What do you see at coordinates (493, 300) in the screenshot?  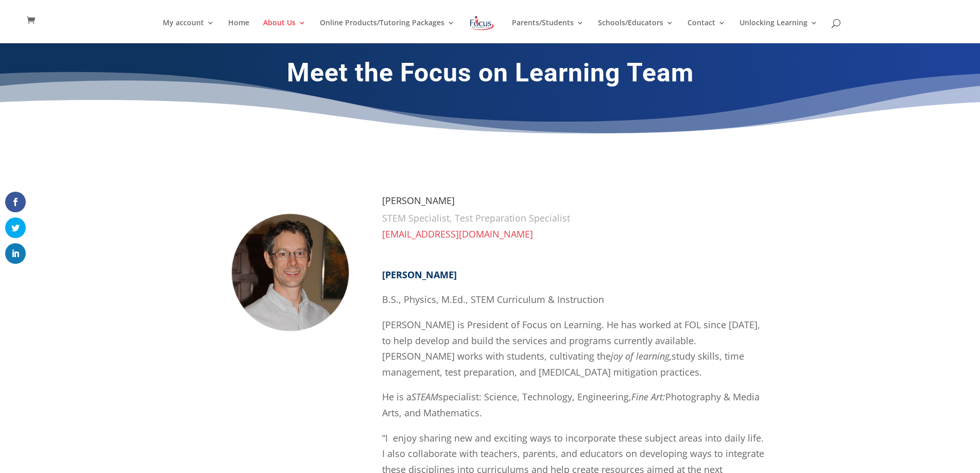 I see `span: B.S., Physics, M.Ed., STEM Curriculum & Instruction` at bounding box center [493, 300].